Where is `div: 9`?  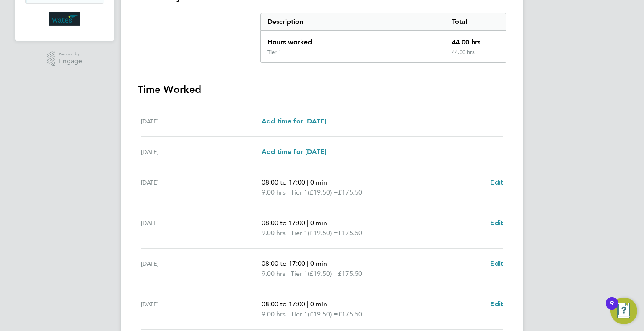
div: 9 is located at coordinates (612, 309).